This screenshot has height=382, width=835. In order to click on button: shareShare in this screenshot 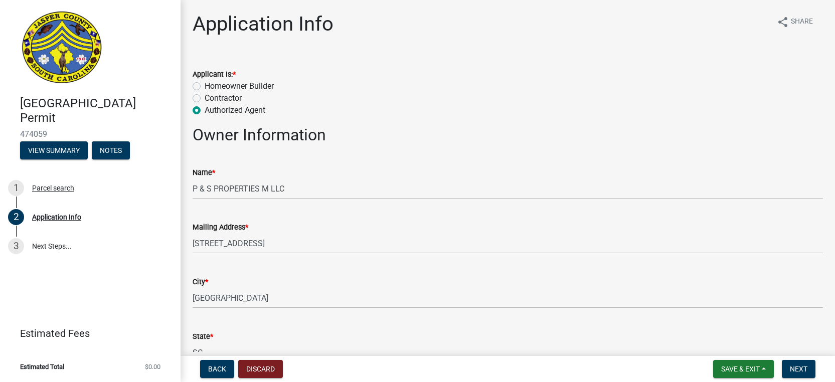, I will do `click(795, 22)`.